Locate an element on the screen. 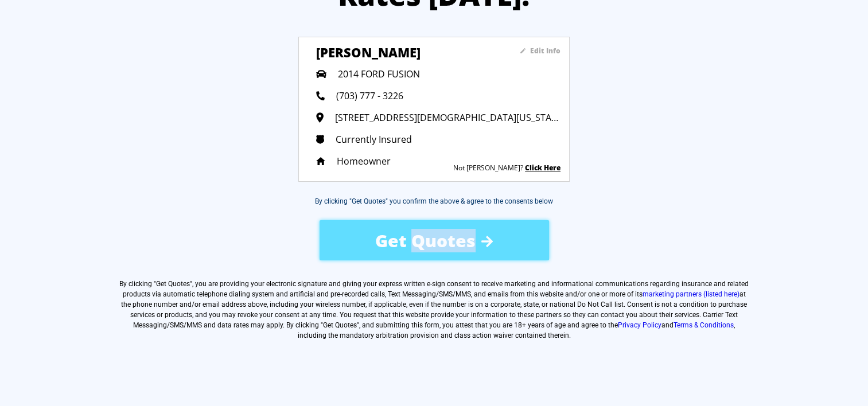  a: Terms & Conditions is located at coordinates (703, 325).